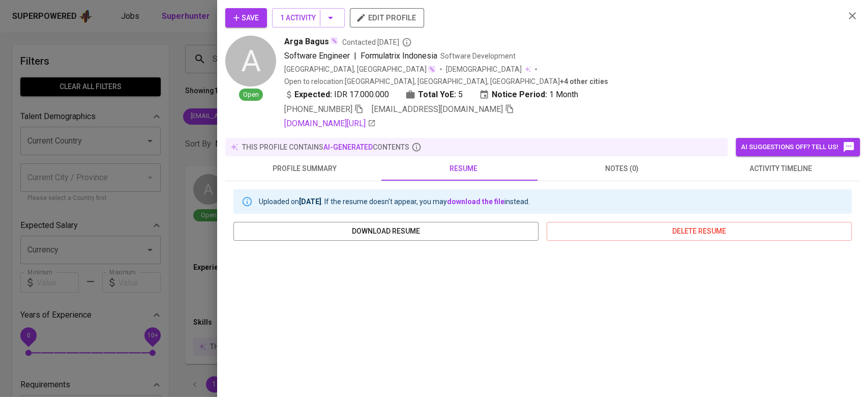 This screenshot has width=868, height=397. Describe the element at coordinates (313, 95) in the screenshot. I see `b: Expected:` at that location.